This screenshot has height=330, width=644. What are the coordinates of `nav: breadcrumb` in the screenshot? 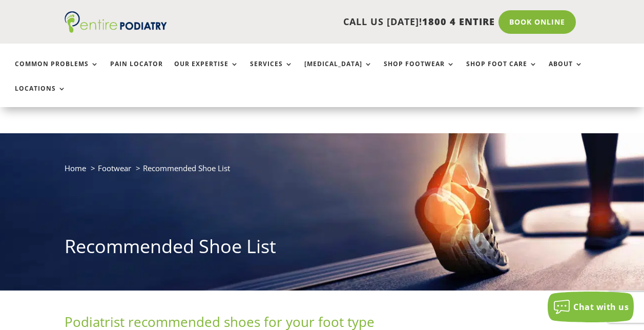 It's located at (322, 171).